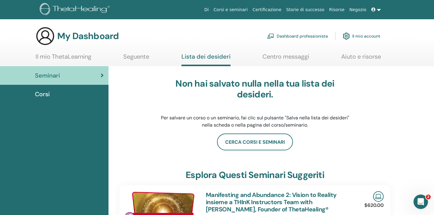  I want to click on a: Centro messaggi, so click(286, 59).